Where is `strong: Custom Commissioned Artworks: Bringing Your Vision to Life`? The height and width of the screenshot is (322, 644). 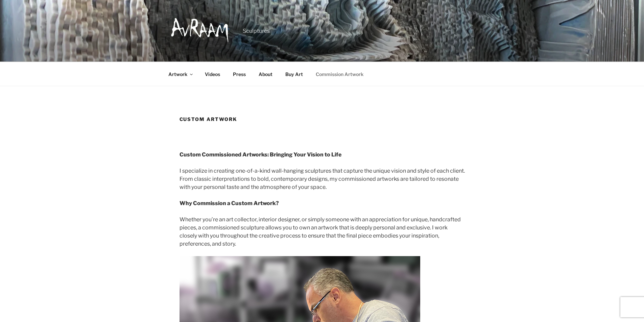 strong: Custom Commissioned Artworks: Bringing Your Vision to Life is located at coordinates (260, 154).